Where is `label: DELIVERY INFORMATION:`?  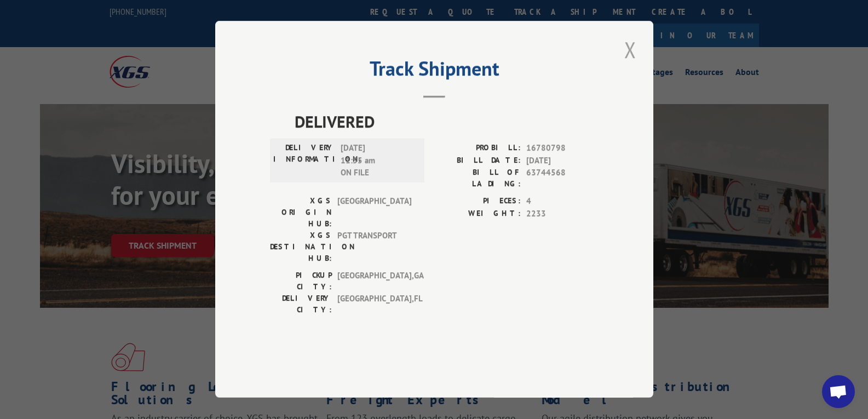
label: DELIVERY INFORMATION: is located at coordinates (304, 161).